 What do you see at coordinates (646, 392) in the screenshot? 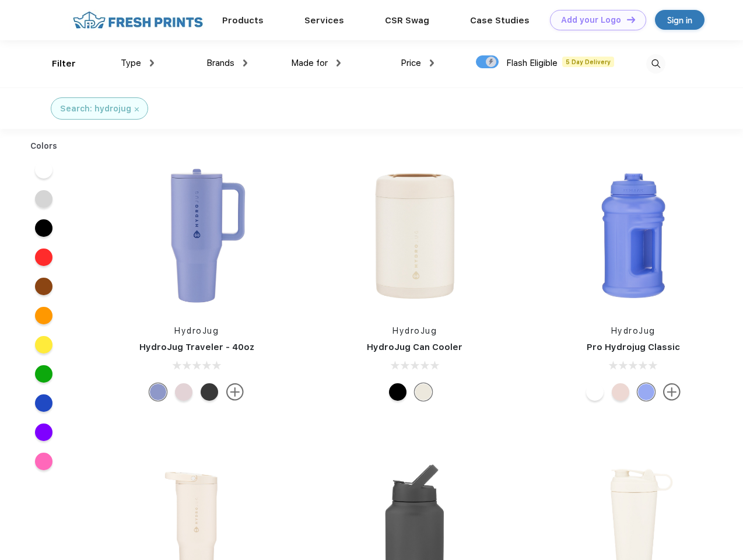
I see `div: Hyper Blue` at bounding box center [646, 392].